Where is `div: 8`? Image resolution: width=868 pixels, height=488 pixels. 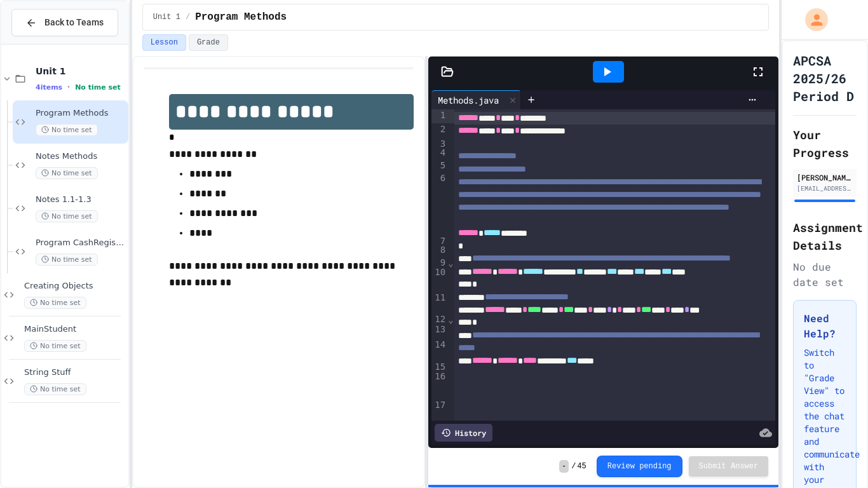 div: 8 is located at coordinates (439, 250).